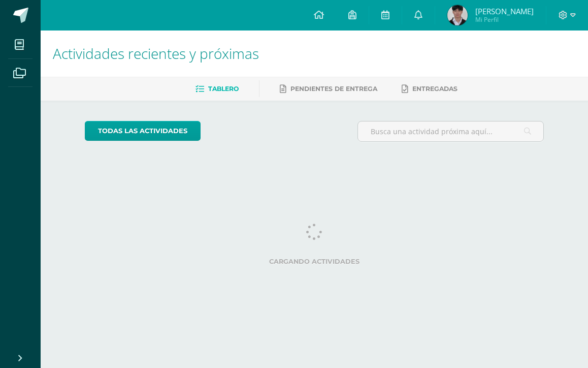 The image size is (588, 368). I want to click on img: 05af42de2b405dc2d7f1223546858240.png, so click(458, 15).